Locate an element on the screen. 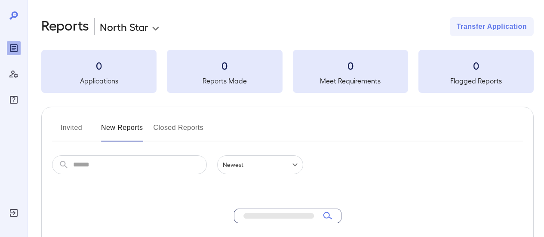  div: FAQ is located at coordinates (14, 100).